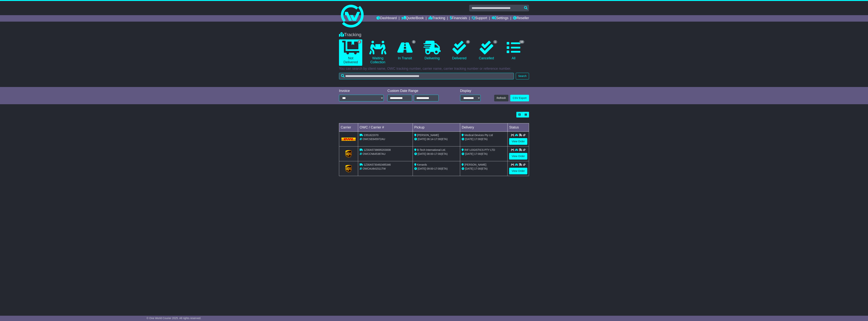  Describe the element at coordinates (173, 318) in the screenshot. I see `span: © One World Courier 2025. All rights reserved.` at that location.